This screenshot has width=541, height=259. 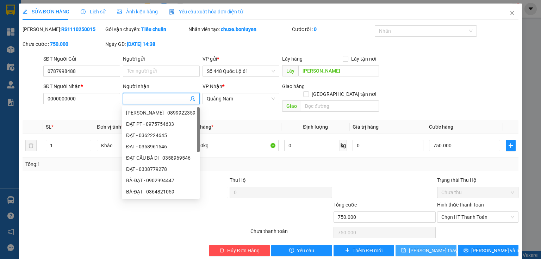 I want to click on div: Chưa thanh toán, so click(x=291, y=233).